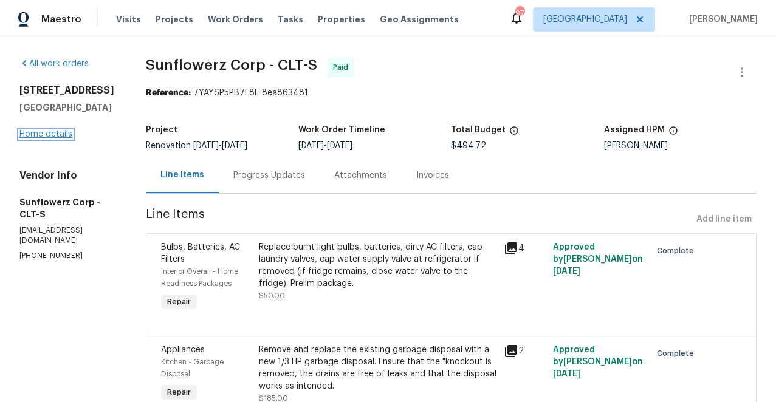  What do you see at coordinates (520, 13) in the screenshot?
I see `div: 97` at bounding box center [520, 13].